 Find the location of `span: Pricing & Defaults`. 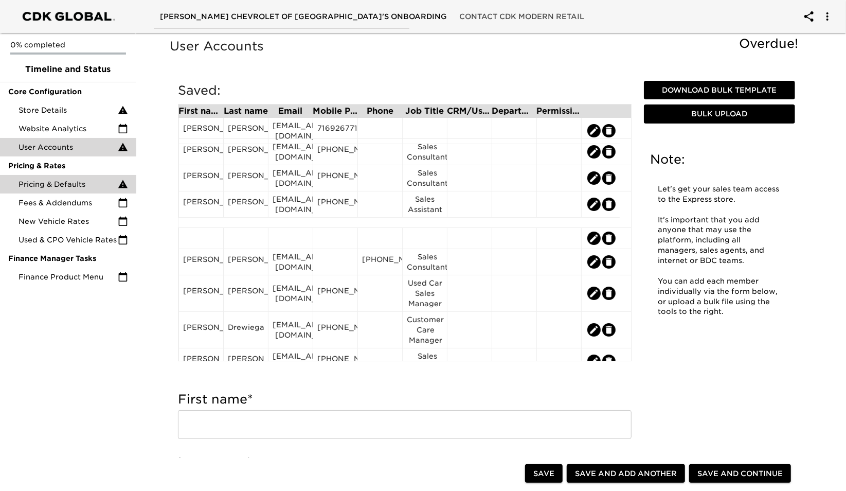

span: Pricing & Defaults is located at coordinates (68, 184).